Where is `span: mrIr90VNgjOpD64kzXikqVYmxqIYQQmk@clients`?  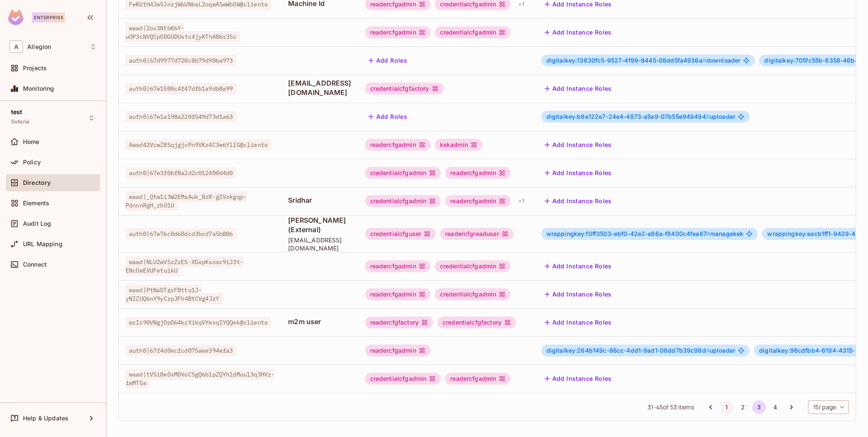
span: mrIr90VNgjOpD64kzXikqVYmxqIYQQmk@clients is located at coordinates (199, 323).